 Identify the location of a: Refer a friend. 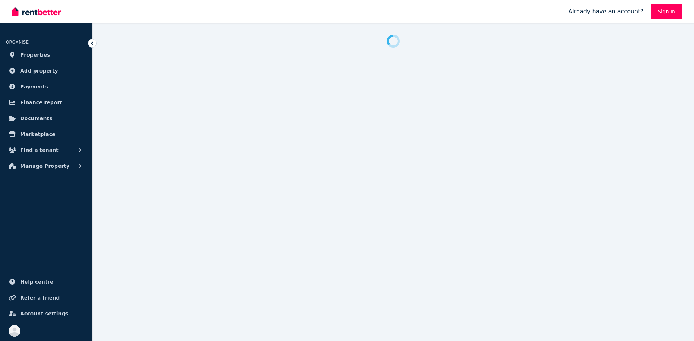
(46, 298).